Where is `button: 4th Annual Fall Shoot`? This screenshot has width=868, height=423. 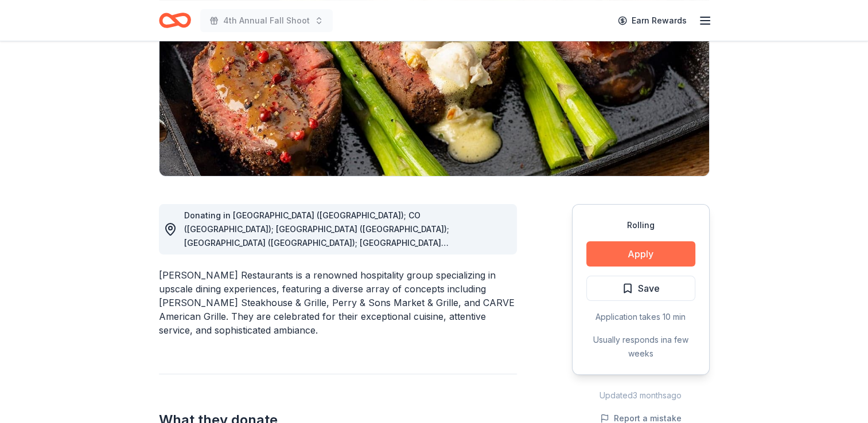 button: 4th Annual Fall Shoot is located at coordinates (266, 21).